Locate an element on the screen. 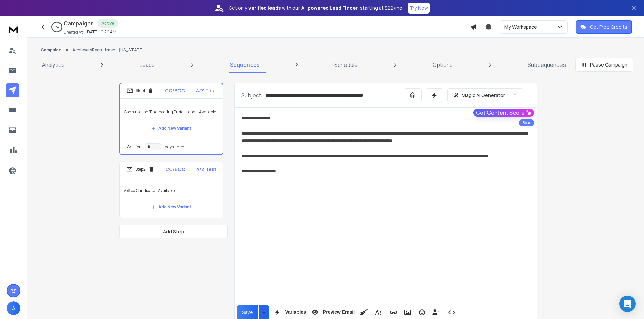 This screenshot has height=319, width=644. p: Leads is located at coordinates (147, 65).